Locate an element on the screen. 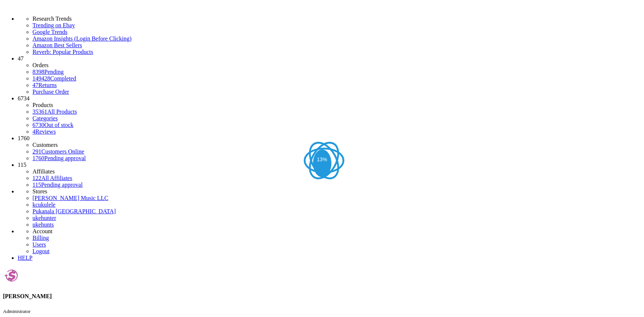  a: Amazon Best Sellers is located at coordinates (337, 45).